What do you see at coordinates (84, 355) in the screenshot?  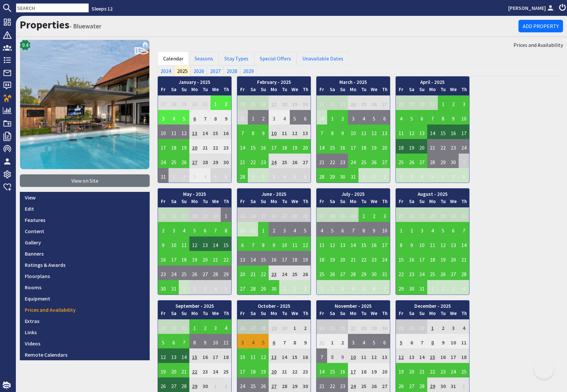 I see `a: Remote Calendars` at bounding box center [84, 355].